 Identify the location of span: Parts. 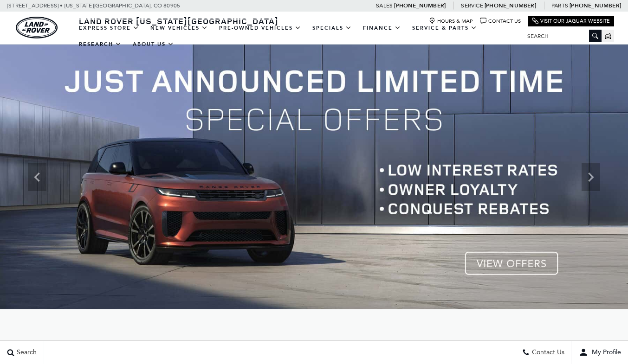
(559, 6).